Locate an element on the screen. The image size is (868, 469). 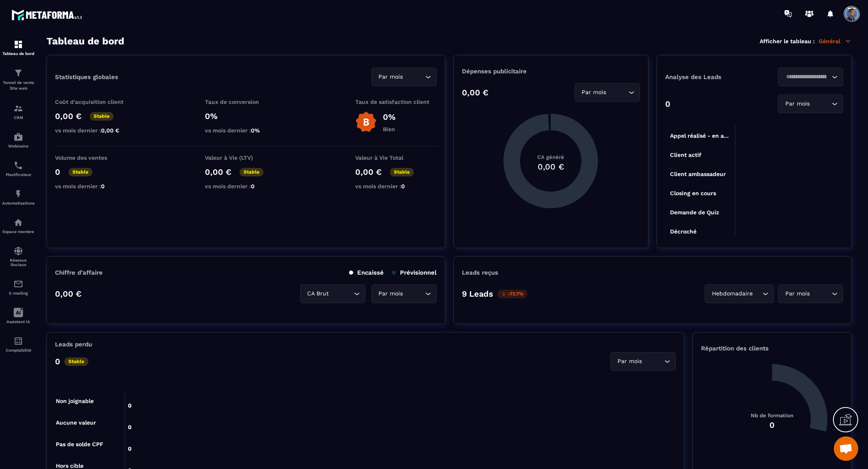
p: Coût d'acquisition client is located at coordinates (96, 102).